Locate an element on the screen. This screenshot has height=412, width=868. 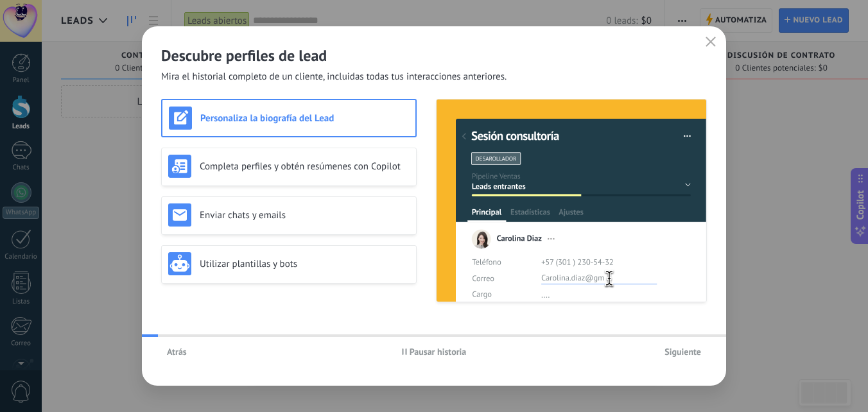
h2: Descubre perfiles de lead is located at coordinates (434, 55).